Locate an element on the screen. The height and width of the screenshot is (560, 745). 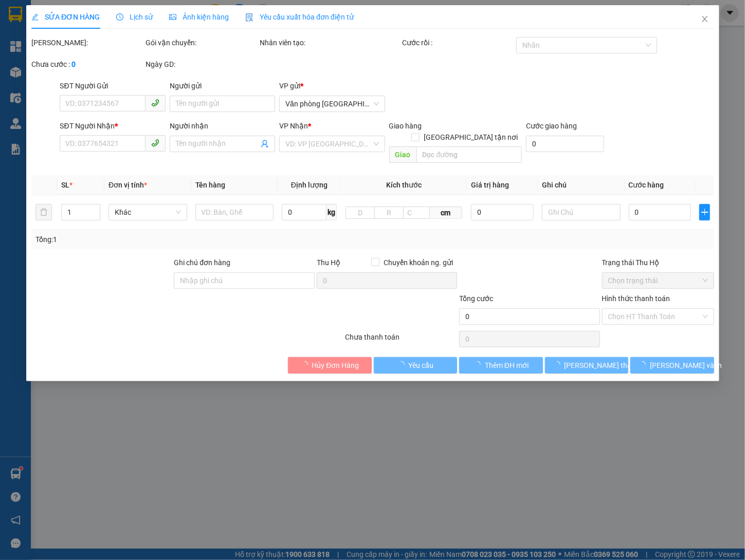
span: SỬA ĐƠN HÀNG is located at coordinates (65, 17).